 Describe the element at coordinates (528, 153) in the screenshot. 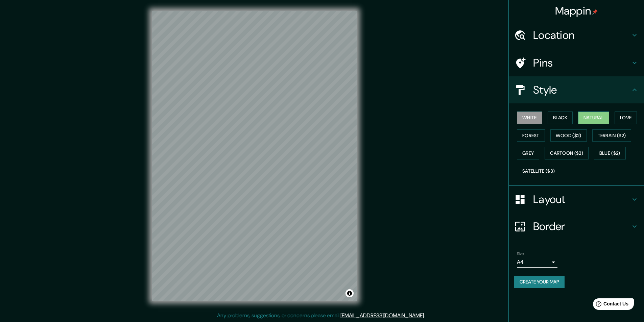

I see `button: Grey` at that location.